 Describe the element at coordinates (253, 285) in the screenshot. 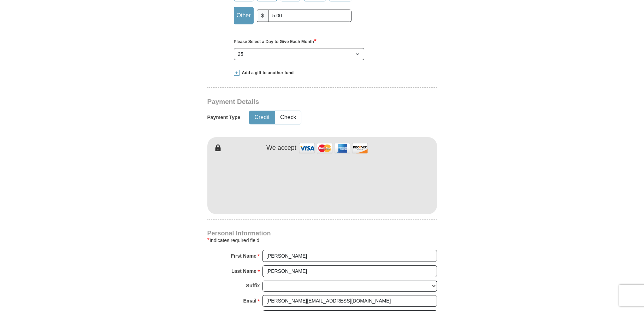

I see `strong: Suffix` at that location.